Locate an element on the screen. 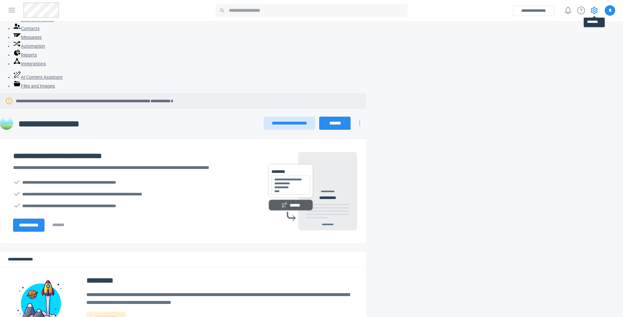  a: Files and Images is located at coordinates (34, 86).